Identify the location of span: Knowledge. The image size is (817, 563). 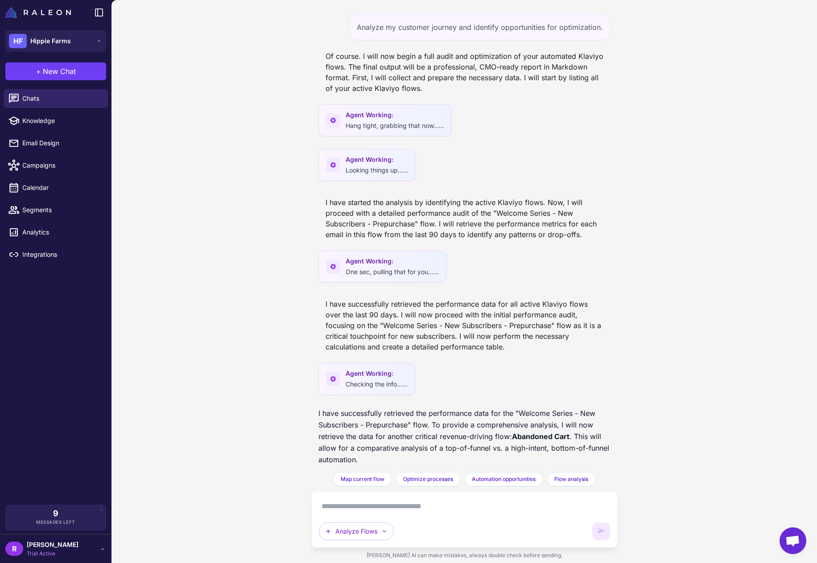
(62, 121).